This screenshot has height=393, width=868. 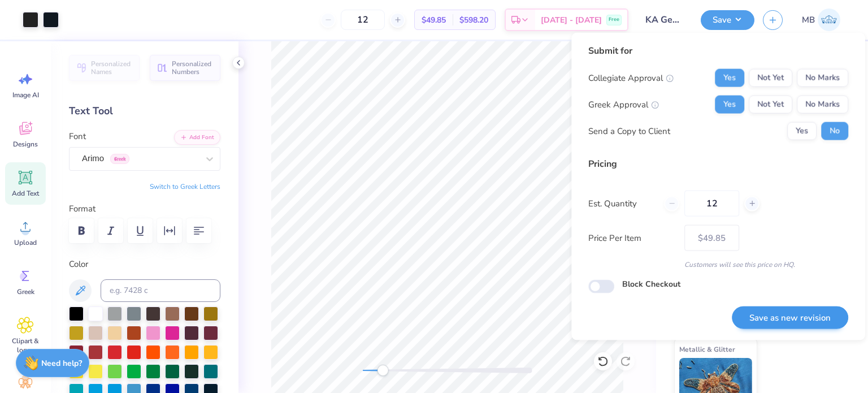 I want to click on div: Collegiate Approval, so click(x=630, y=77).